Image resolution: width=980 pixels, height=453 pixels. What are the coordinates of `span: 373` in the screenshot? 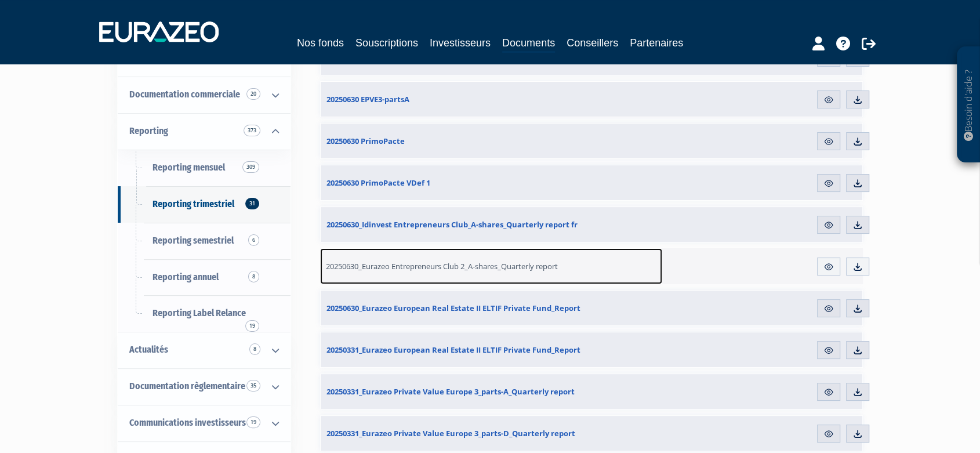 It's located at (251, 130).